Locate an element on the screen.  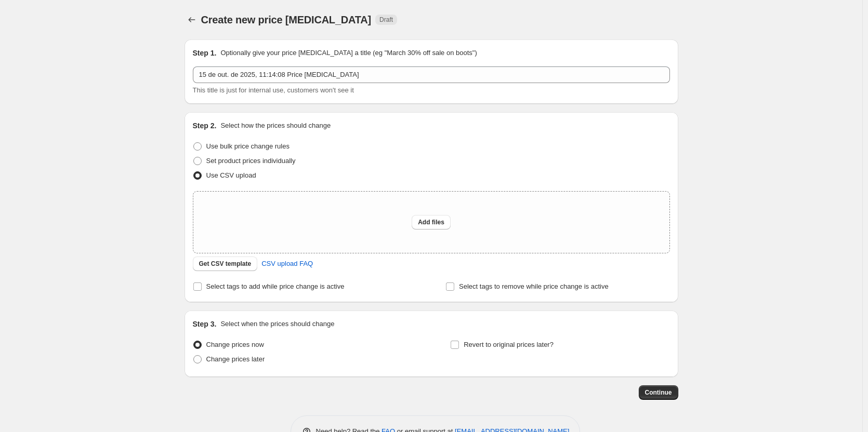
h2: Step 2. is located at coordinates (205, 126).